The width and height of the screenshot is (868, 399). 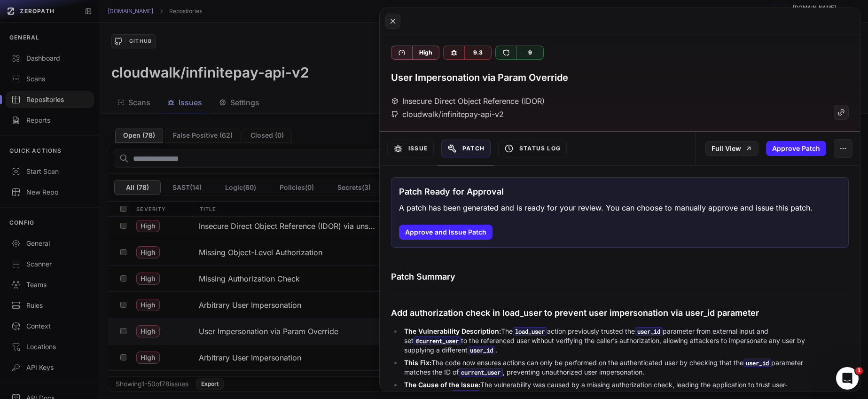 I want to click on button: Status Log, so click(x=532, y=149).